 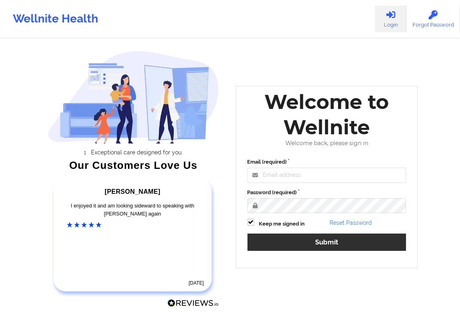 What do you see at coordinates (326, 175) in the screenshot?
I see `input: Email address` at bounding box center [326, 175].